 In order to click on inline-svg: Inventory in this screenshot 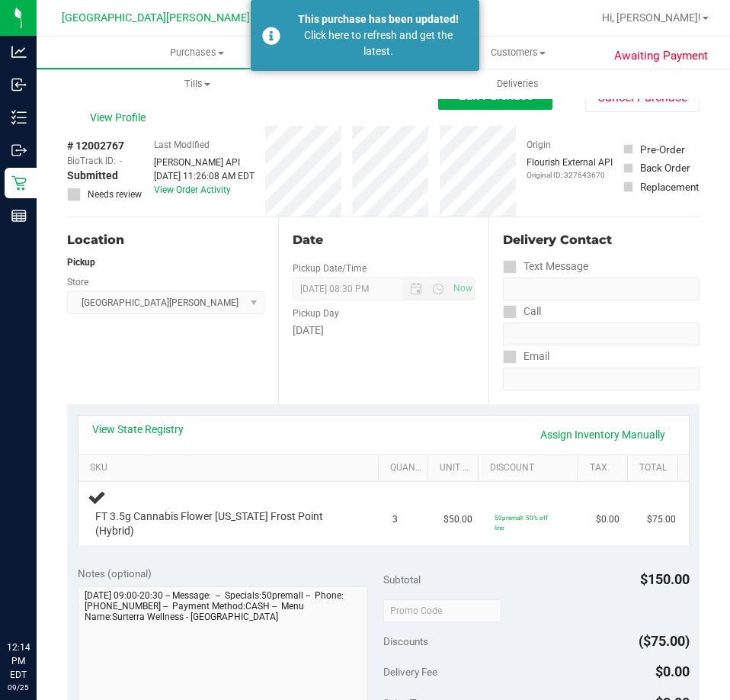, I will do `click(19, 117)`.